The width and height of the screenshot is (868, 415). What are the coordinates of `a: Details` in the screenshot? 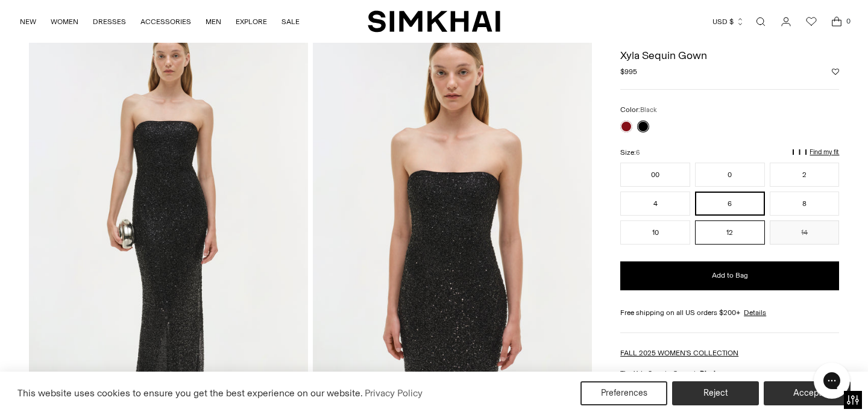 It's located at (755, 313).